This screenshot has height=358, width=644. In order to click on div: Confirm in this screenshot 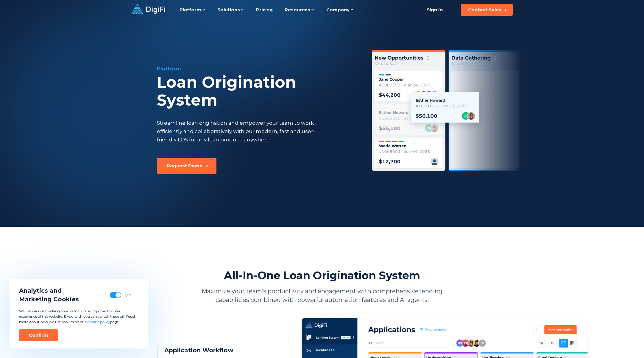, I will do `click(38, 335)`.